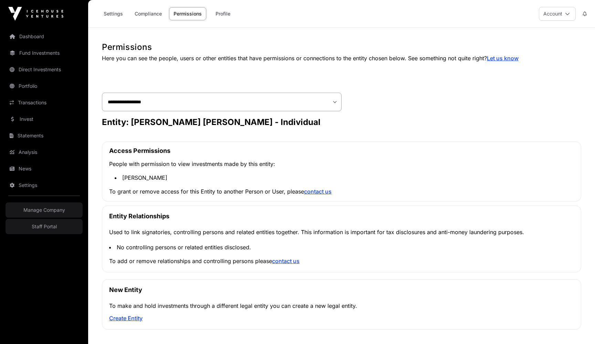 Image resolution: width=595 pixels, height=344 pixels. Describe the element at coordinates (502, 58) in the screenshot. I see `a: Let us know` at that location.